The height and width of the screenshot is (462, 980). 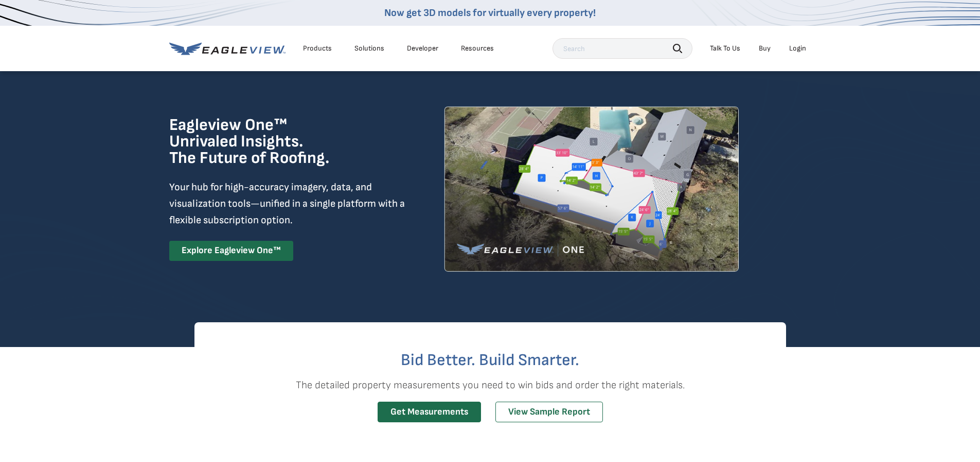 What do you see at coordinates (422, 48) in the screenshot?
I see `a: Developer` at bounding box center [422, 48].